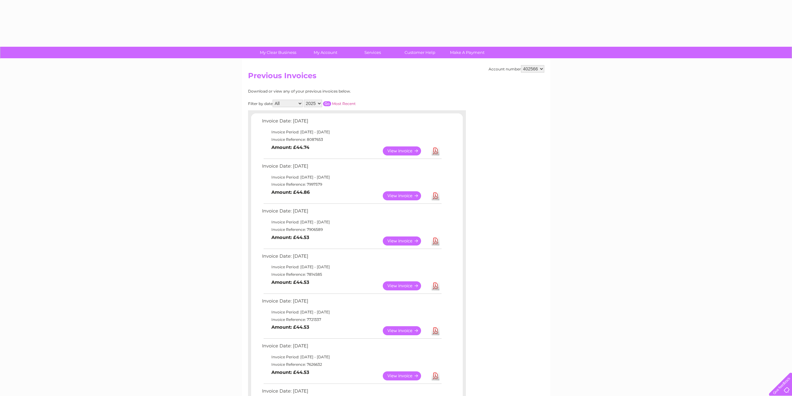  Describe the element at coordinates (516, 69) in the screenshot. I see `div: Account number` at that location.